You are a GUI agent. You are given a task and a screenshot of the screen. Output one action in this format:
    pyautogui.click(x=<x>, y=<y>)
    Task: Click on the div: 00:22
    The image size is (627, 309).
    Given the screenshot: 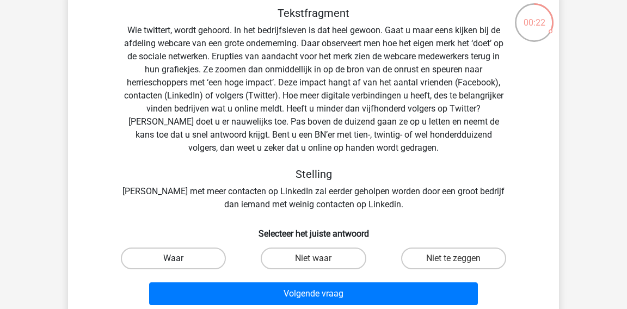 What is the action you would take?
    pyautogui.click(x=534, y=16)
    